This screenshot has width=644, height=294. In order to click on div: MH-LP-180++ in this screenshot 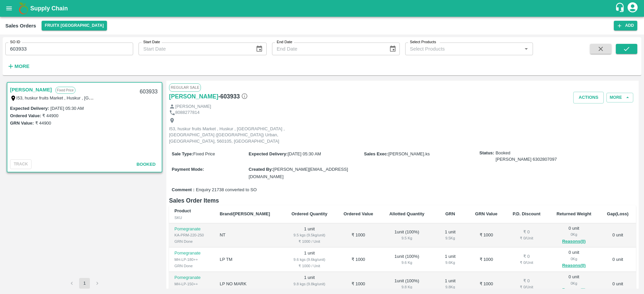, I will do `click(192, 260)`.